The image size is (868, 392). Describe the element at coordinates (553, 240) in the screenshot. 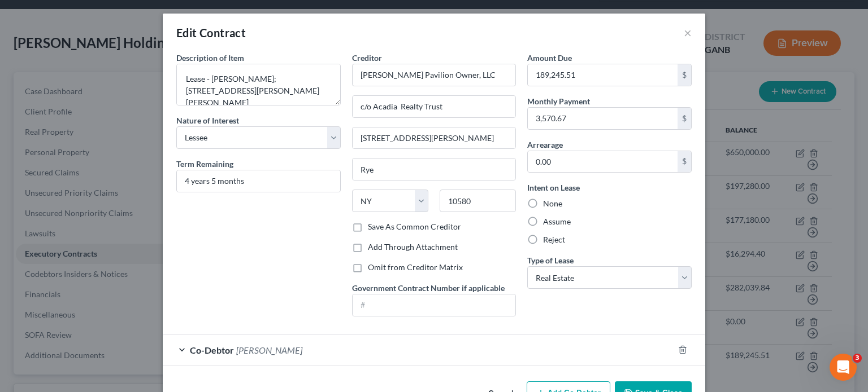

I see `label: Reject` at that location.